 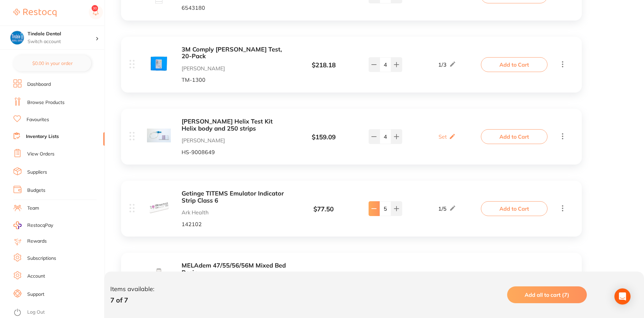 What do you see at coordinates (35, 13) in the screenshot?
I see `img: Restocq Logo` at bounding box center [35, 13].